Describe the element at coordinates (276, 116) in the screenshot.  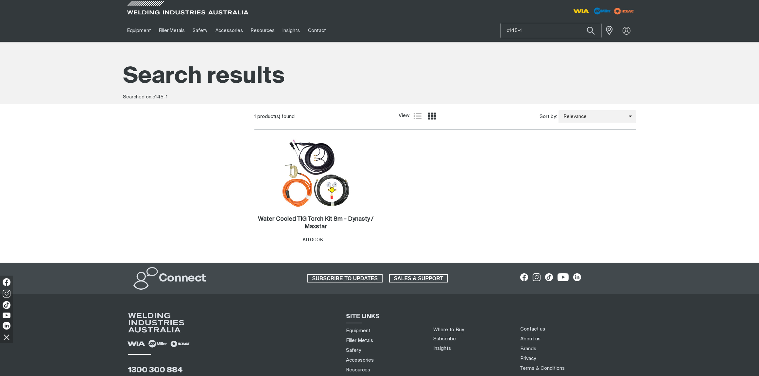
I see `span: product(s) found` at that location.